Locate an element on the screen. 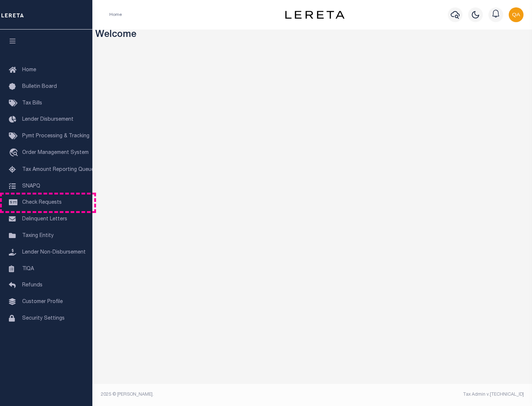 This screenshot has height=406, width=532. span: Taxing Entity is located at coordinates (38, 236).